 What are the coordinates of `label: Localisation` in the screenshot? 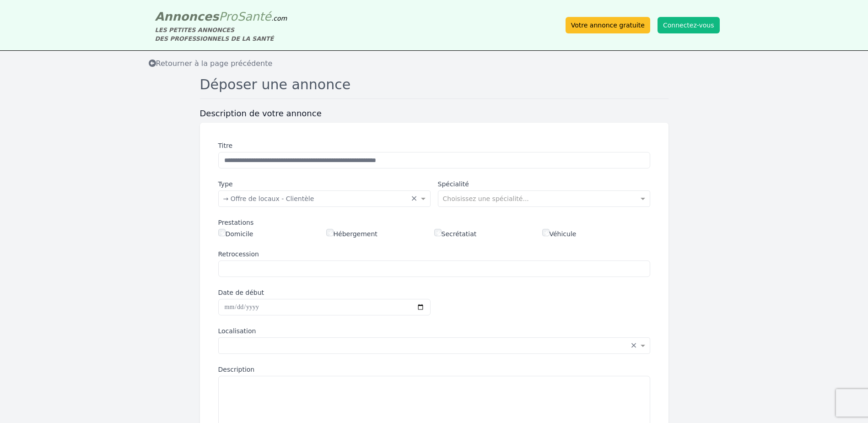 It's located at (434, 331).